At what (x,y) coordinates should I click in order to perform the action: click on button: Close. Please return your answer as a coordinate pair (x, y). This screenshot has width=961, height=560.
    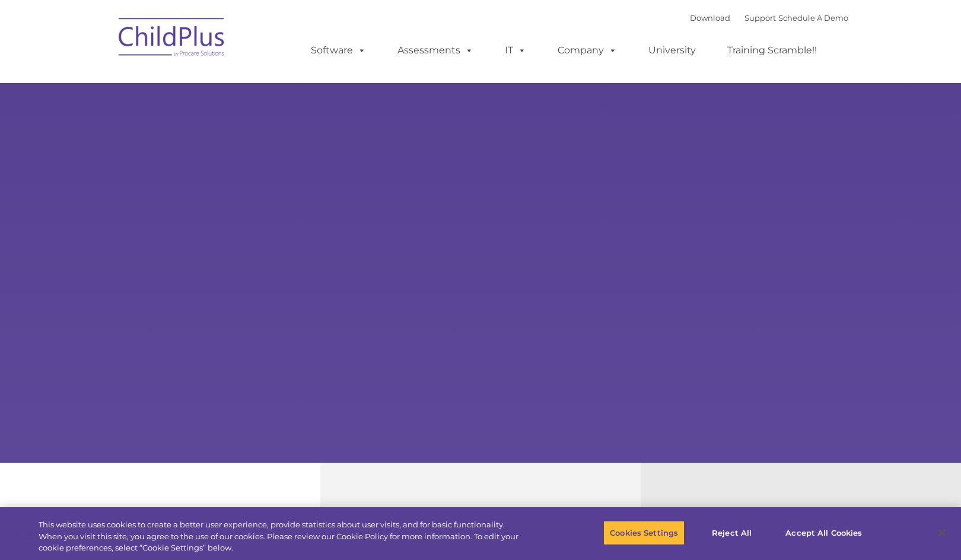
    Looking at the image, I should click on (942, 533).